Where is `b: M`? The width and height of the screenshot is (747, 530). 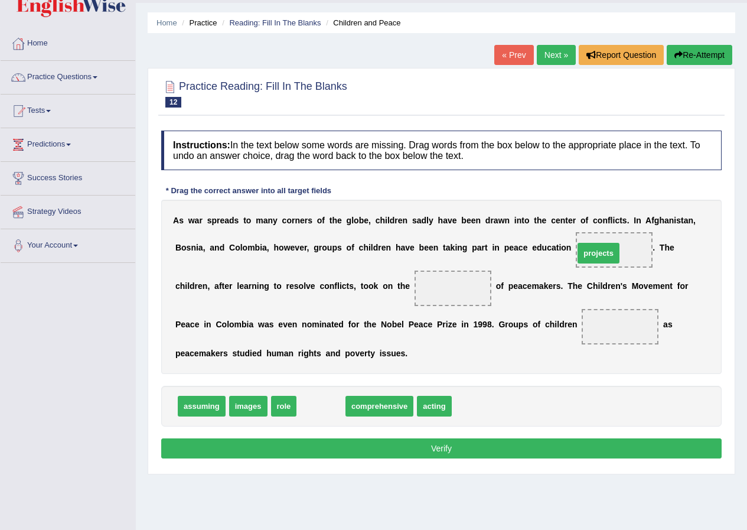
b: M is located at coordinates (635, 286).